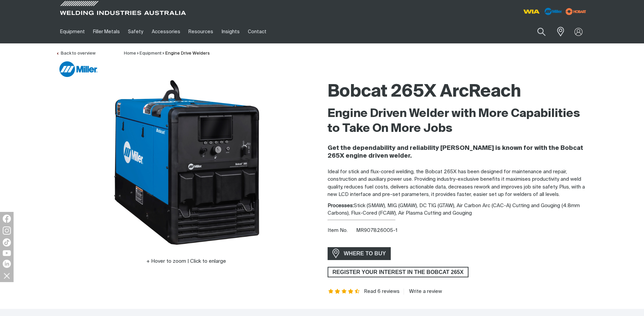 The image size is (644, 316). What do you see at coordinates (130, 53) in the screenshot?
I see `a: Home` at bounding box center [130, 53].